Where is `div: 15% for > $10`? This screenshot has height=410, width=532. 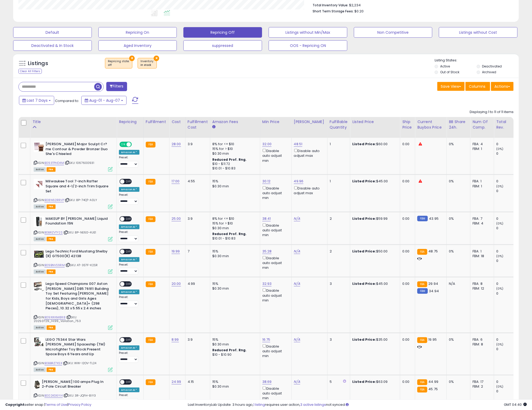
div: 15% for > $10 is located at coordinates (234, 224).